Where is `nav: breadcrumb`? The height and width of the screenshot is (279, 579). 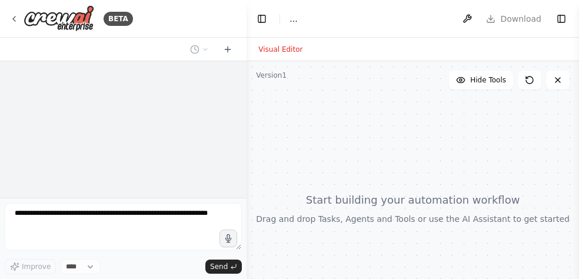 nav: breadcrumb is located at coordinates (293, 19).